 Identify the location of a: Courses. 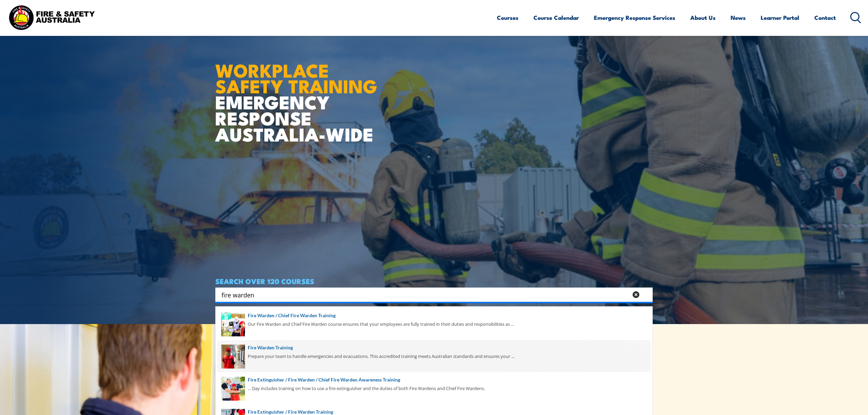
(507, 17).